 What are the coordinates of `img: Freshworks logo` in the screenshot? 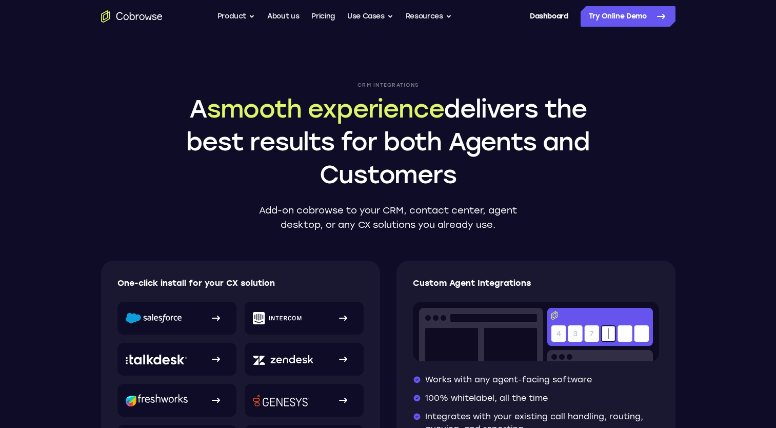 It's located at (156, 400).